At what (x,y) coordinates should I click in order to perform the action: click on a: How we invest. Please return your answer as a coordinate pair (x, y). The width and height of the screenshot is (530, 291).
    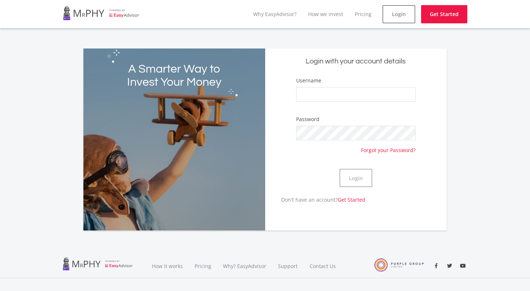
    Looking at the image, I should click on (326, 14).